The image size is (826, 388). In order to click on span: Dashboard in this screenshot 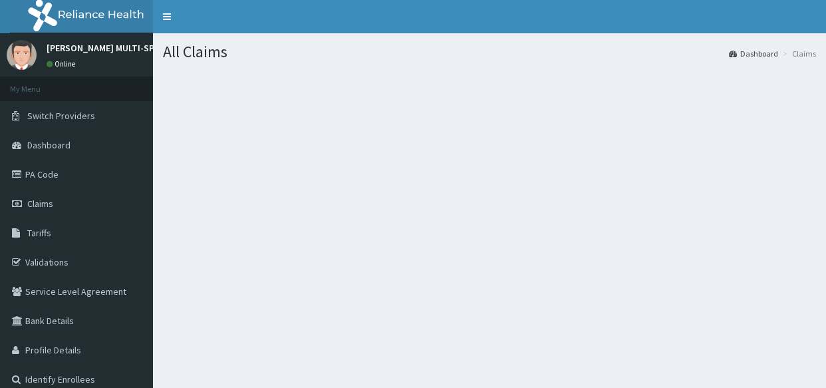, I will do `click(49, 145)`.